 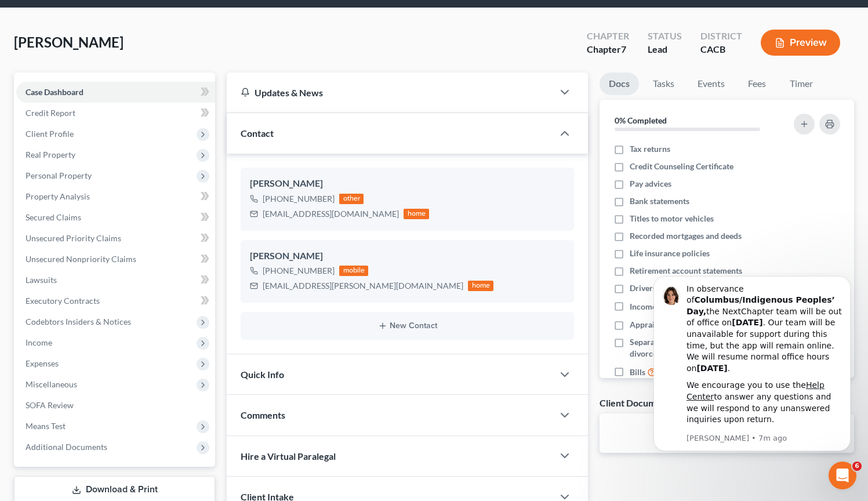 What do you see at coordinates (390, 92) in the screenshot?
I see `div: Updates & News` at bounding box center [390, 92].